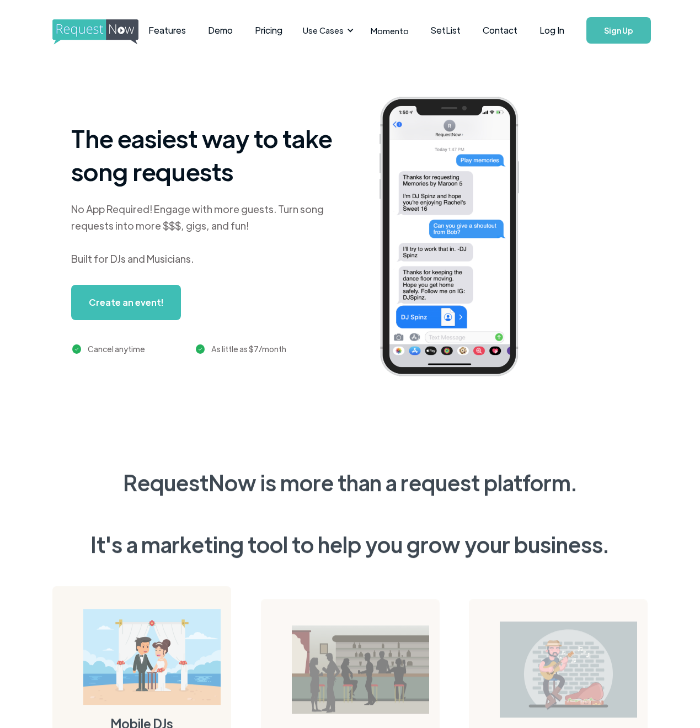  I want to click on img: guitarist, so click(568, 670).